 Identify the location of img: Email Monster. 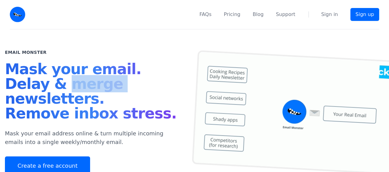
(18, 14).